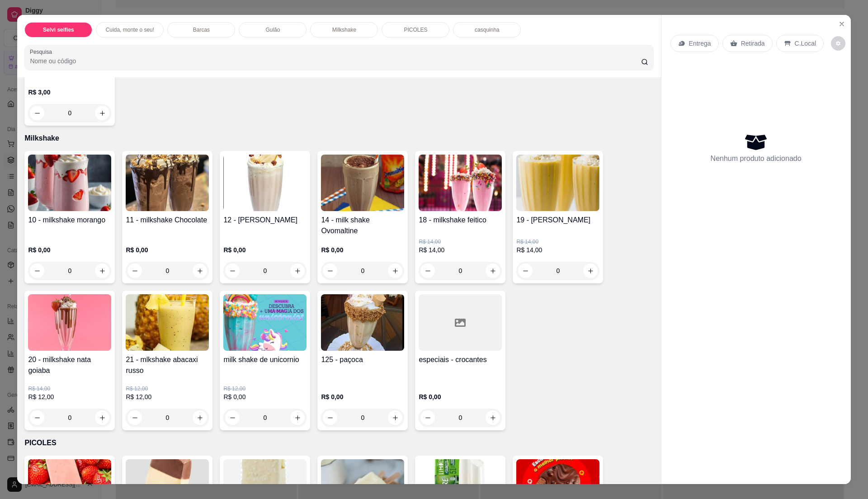 Image resolution: width=868 pixels, height=499 pixels. What do you see at coordinates (460, 220) in the screenshot?
I see `h4: 18 - milkshake feitico` at bounding box center [460, 220].